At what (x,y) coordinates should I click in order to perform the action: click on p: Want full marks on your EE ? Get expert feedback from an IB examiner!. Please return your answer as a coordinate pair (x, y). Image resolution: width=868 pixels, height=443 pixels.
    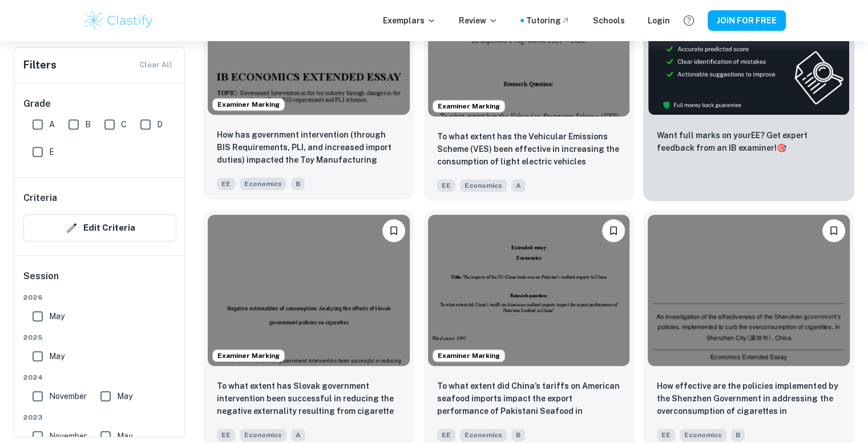
    Looking at the image, I should click on (749, 141).